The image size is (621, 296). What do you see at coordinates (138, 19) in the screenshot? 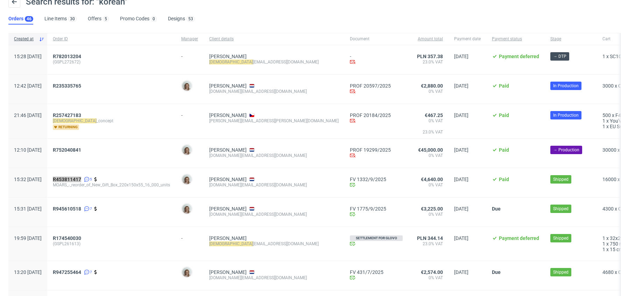
I see `a: Promo Codes0` at bounding box center [138, 19].